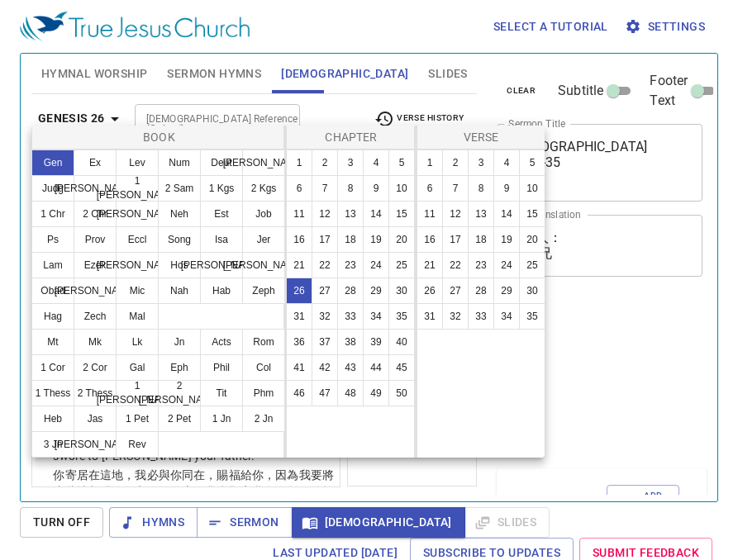 The image size is (738, 560). I want to click on button: 44, so click(376, 367).